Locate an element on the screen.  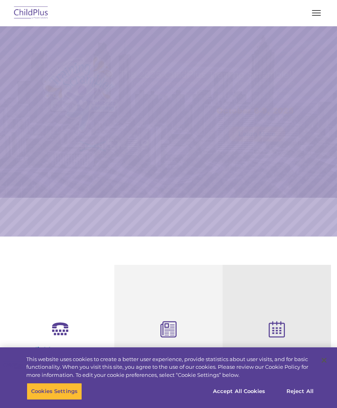
button: Accept All Cookies is located at coordinates (239, 392).